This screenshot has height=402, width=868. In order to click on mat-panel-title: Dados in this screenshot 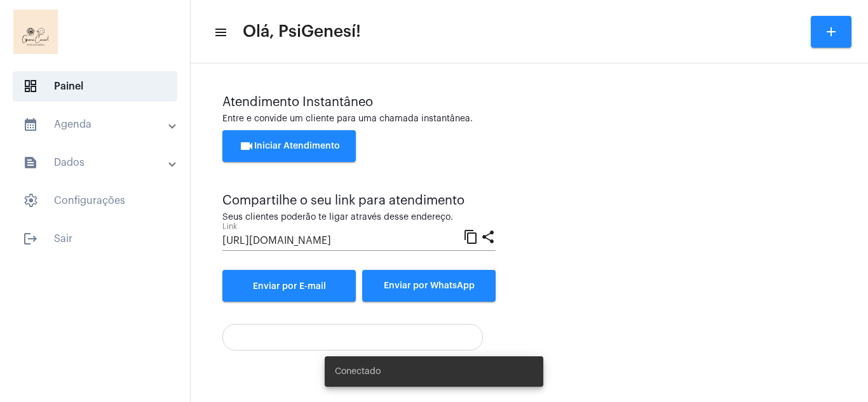, I will do `click(96, 163)`.